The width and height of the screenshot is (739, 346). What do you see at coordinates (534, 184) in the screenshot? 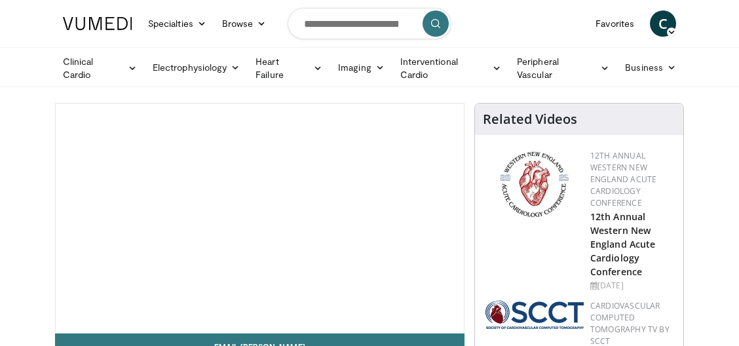
I see `img: 0954f259-7907-4053-a817-32a96463ecc8.png.150x105_q85_autocrop_double_scale_upscale_version-0.2.png` at bounding box center [534, 184].